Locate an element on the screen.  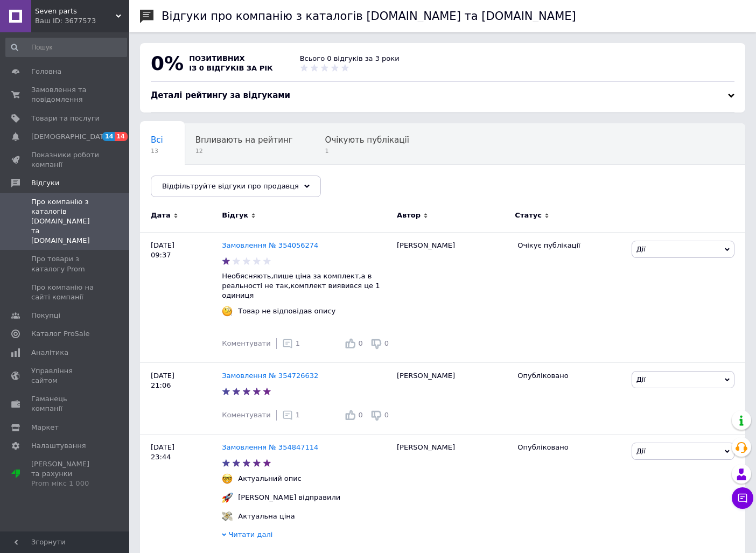
span: Налаштування is located at coordinates (59, 446).